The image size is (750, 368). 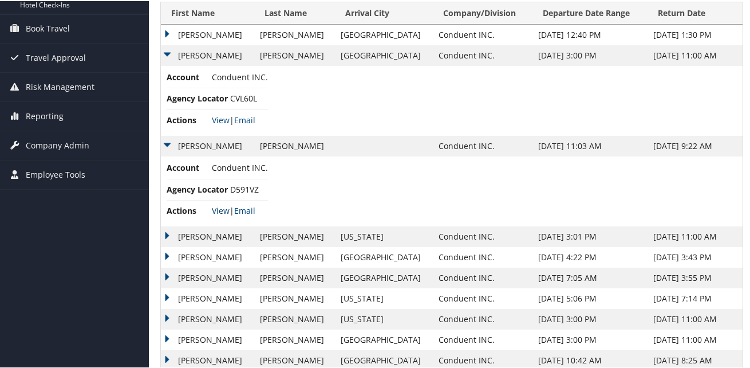 I want to click on th: Last Name: activate to sort column ascending, so click(x=294, y=12).